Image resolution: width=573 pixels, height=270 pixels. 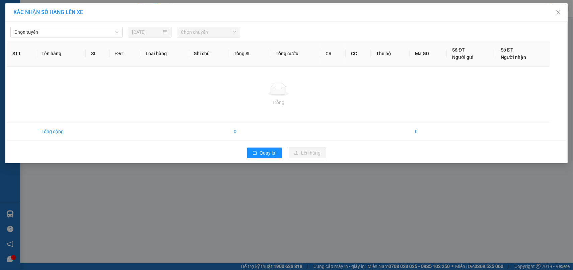 I want to click on button: Close, so click(x=558, y=13).